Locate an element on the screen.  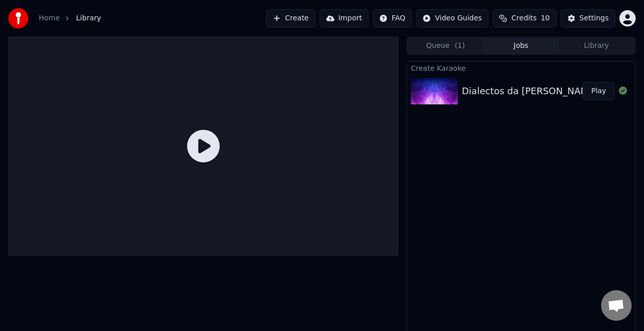
span: ( 1 ) is located at coordinates (460, 46).